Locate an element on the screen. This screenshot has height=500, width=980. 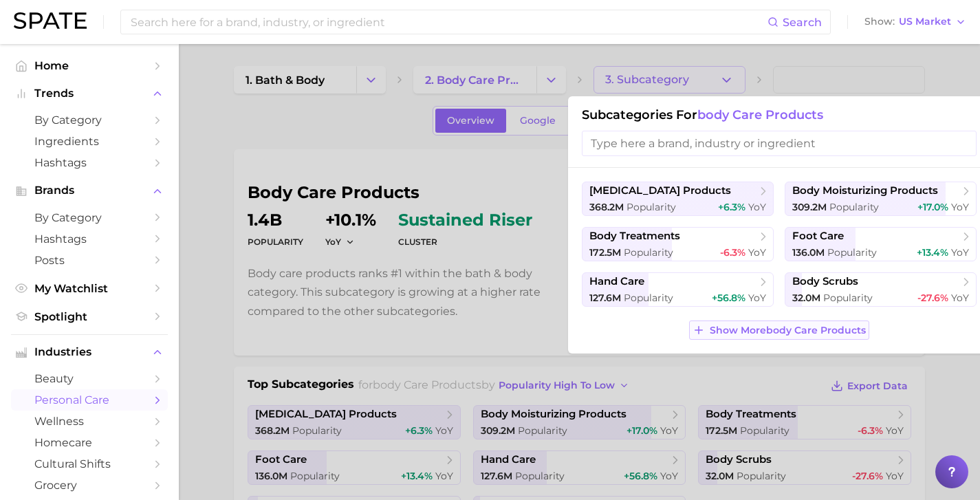
span: grocery is located at coordinates (90, 485).